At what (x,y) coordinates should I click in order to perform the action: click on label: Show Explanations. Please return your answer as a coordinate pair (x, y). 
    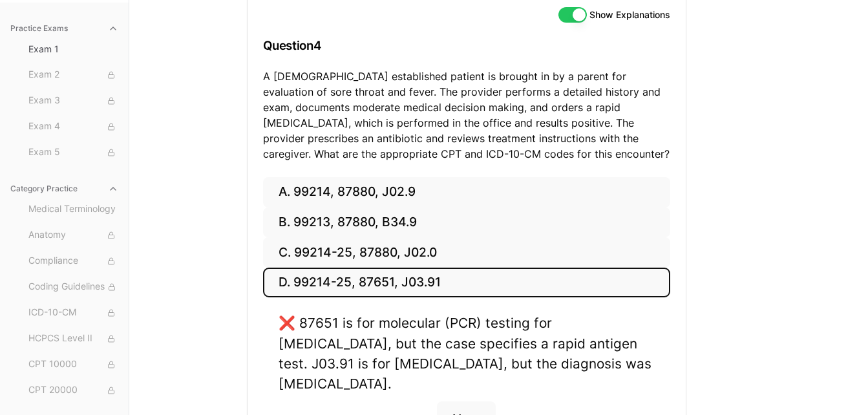
    Looking at the image, I should click on (630, 15).